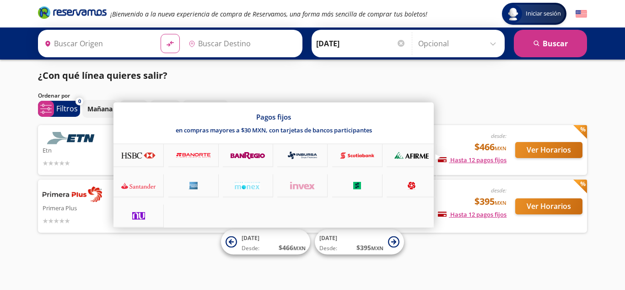 The height and width of the screenshot is (290, 625). What do you see at coordinates (72, 194) in the screenshot?
I see `img: Primera Plus` at bounding box center [72, 194].